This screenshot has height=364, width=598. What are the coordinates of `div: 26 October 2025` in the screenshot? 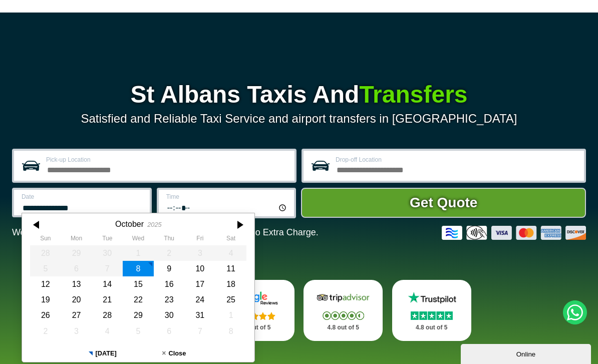 It's located at (46, 315).